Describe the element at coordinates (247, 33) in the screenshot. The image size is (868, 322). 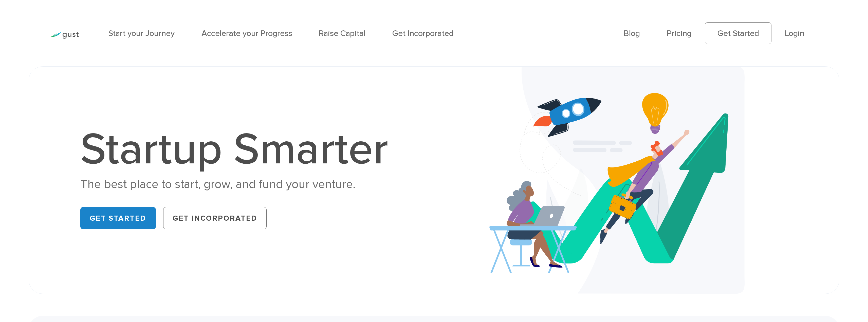
I see `a: Accelerate your Progress` at that location.